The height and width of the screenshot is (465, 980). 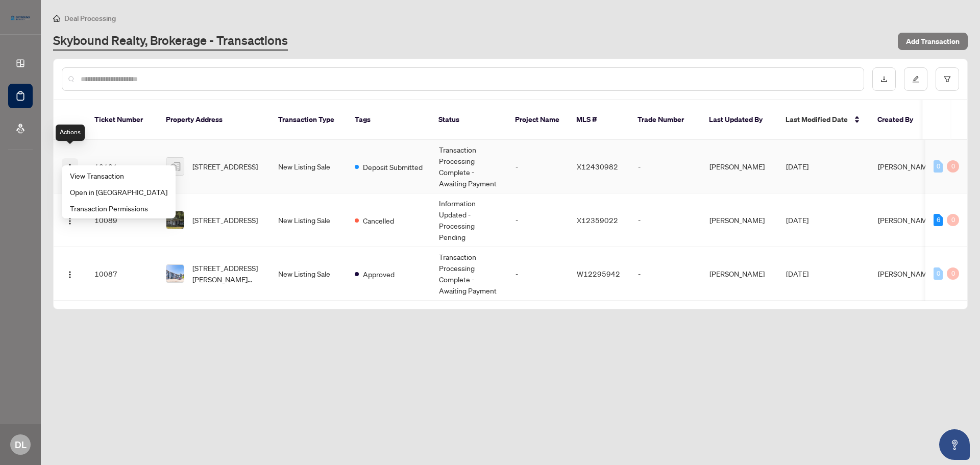 What do you see at coordinates (938, 220) in the screenshot?
I see `div: 6` at bounding box center [938, 220].